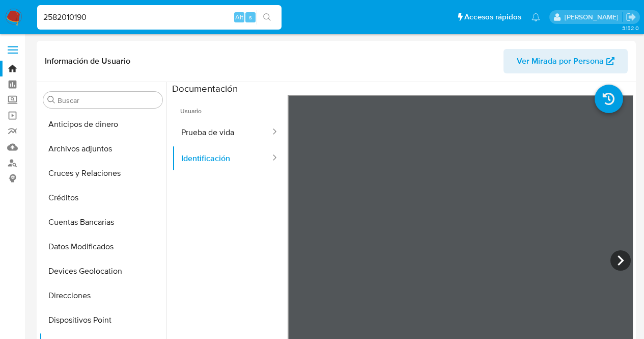  What do you see at coordinates (52, 100) in the screenshot?
I see `button: Buscar` at bounding box center [52, 100].